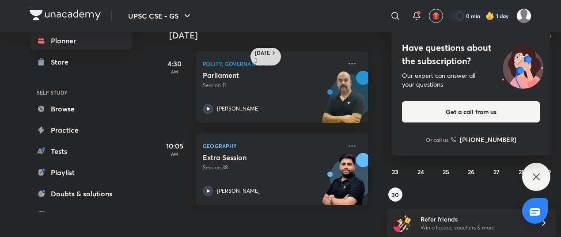 The image size is (561, 237). Describe the element at coordinates (402, 223) in the screenshot. I see `img: referral` at that location.